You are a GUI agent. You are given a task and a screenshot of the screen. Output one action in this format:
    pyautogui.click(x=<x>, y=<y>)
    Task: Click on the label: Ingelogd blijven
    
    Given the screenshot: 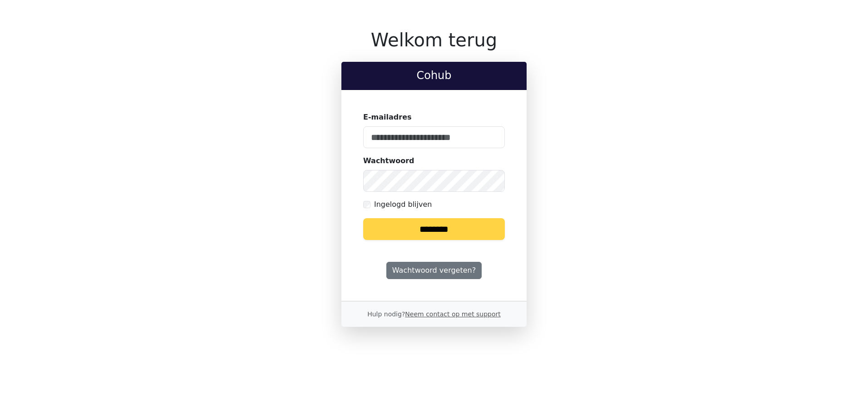 What is the action you would take?
    pyautogui.click(x=403, y=204)
    